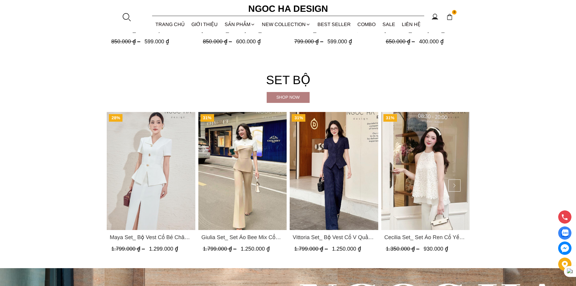  What do you see at coordinates (151, 171) in the screenshot?
I see `a: Product image - Maya Set_ Bộ Vest Cổ Bẻ Chân Váy Xẻ Màu Đen, Trắng BJ140` at bounding box center [151, 171].